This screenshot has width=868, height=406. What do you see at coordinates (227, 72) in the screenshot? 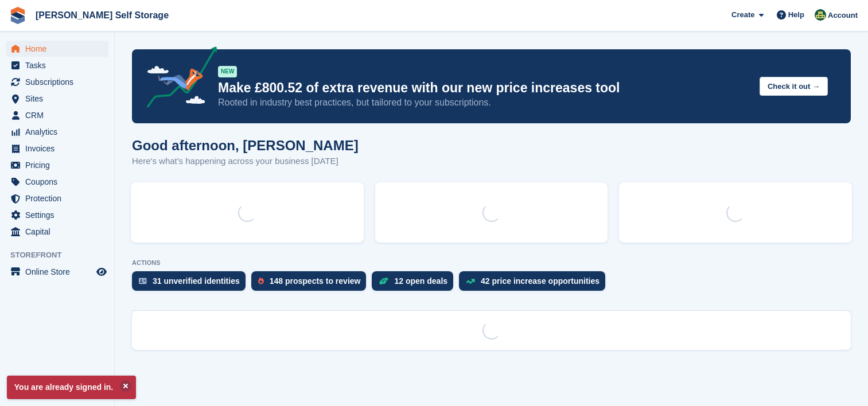
I see `div: NEW` at bounding box center [227, 72].